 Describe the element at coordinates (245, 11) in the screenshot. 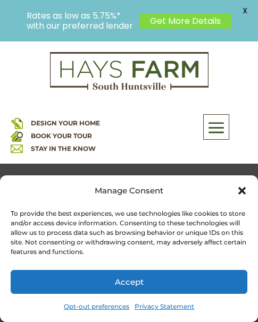

I see `span: X` at that location.